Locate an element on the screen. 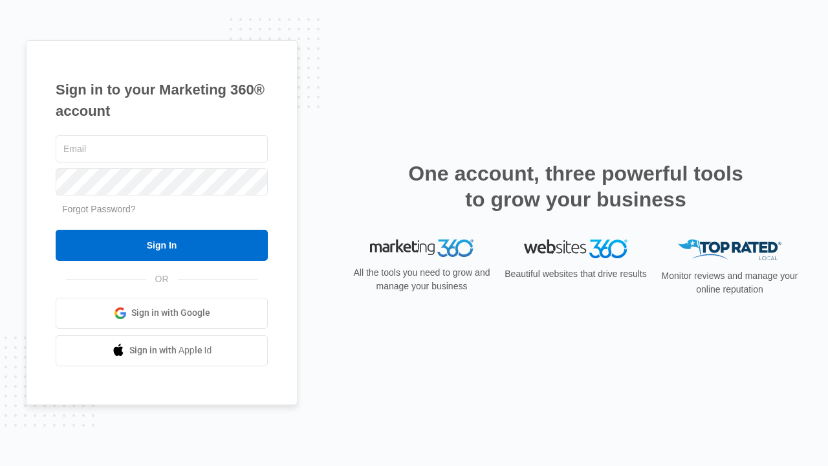 The image size is (828, 466). img: Marketing 360 is located at coordinates (422, 248).